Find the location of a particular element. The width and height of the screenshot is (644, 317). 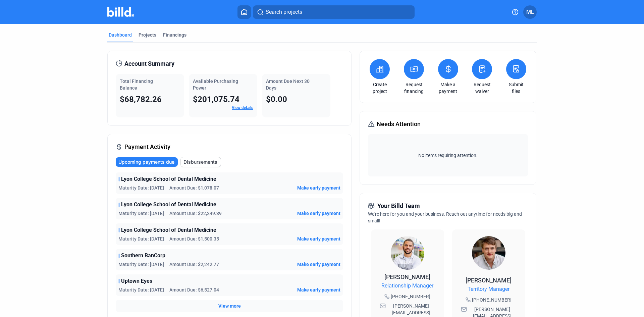

span: Territory Manager is located at coordinates (488, 289).